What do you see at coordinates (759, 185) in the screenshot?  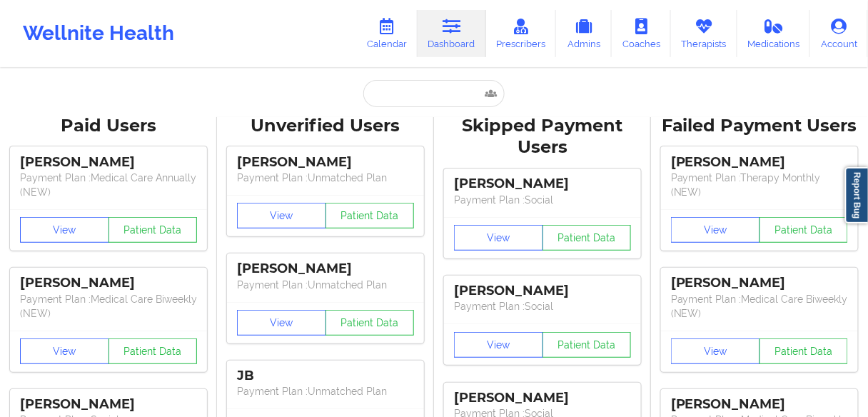 I see `p: Payment Plan : Therapy Monthly (NEW)` at bounding box center [759, 185].